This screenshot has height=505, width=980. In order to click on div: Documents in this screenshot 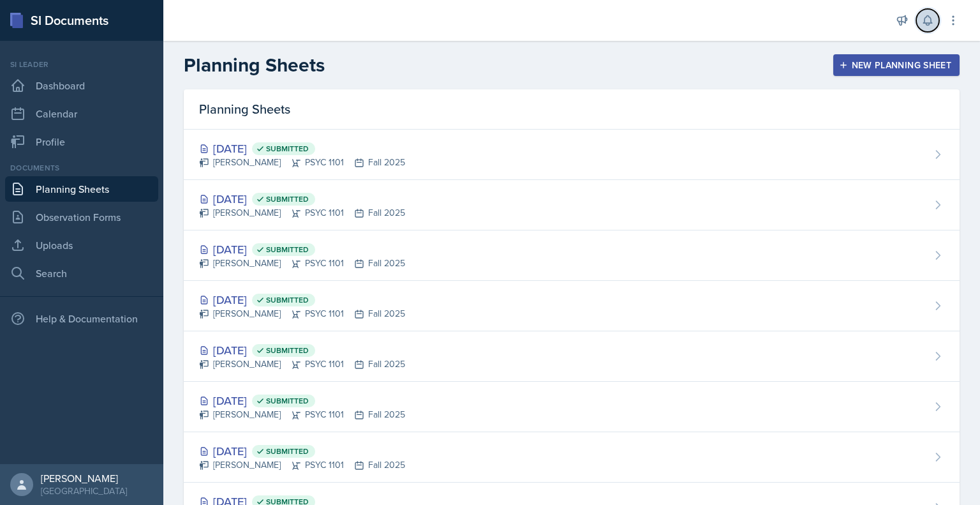, I will do `click(82, 168)`.